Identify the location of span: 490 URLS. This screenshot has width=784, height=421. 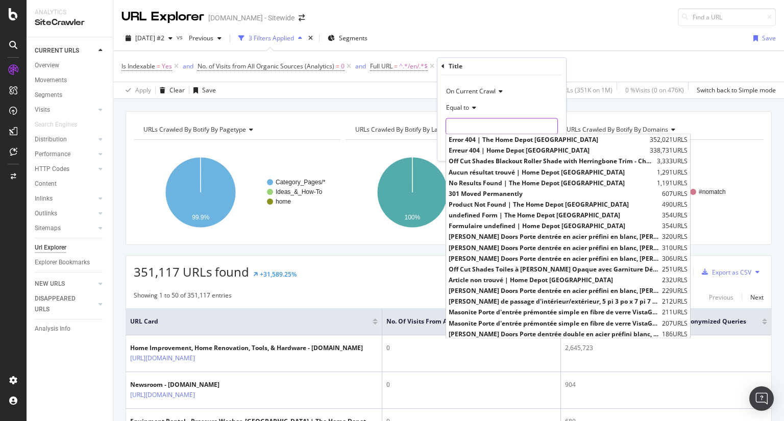
(675, 204).